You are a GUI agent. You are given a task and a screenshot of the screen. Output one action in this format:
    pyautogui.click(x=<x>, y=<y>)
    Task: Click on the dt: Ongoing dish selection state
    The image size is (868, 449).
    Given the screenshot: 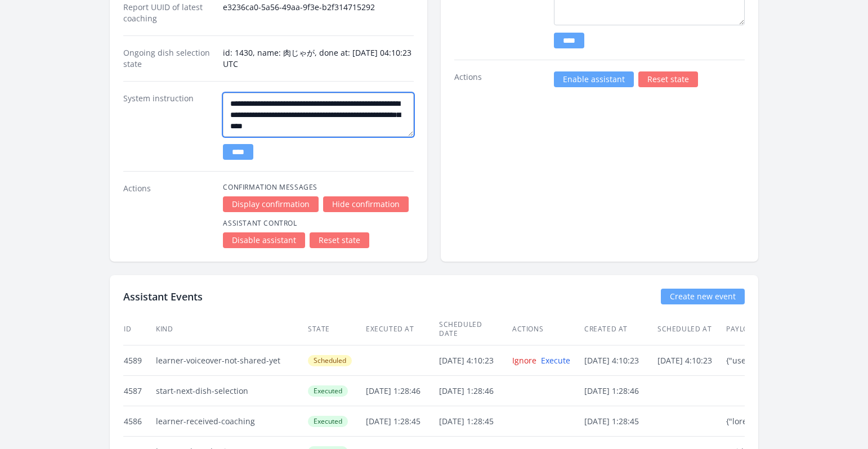 What is the action you would take?
    pyautogui.click(x=168, y=59)
    